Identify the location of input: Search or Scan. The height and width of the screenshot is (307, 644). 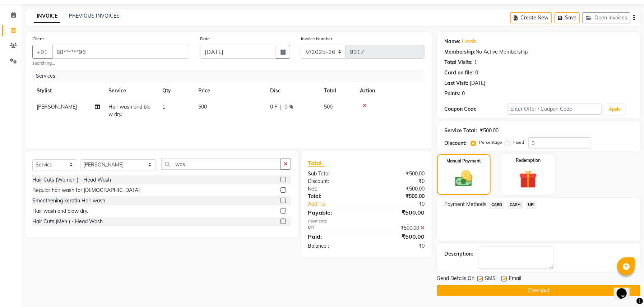
(221, 164).